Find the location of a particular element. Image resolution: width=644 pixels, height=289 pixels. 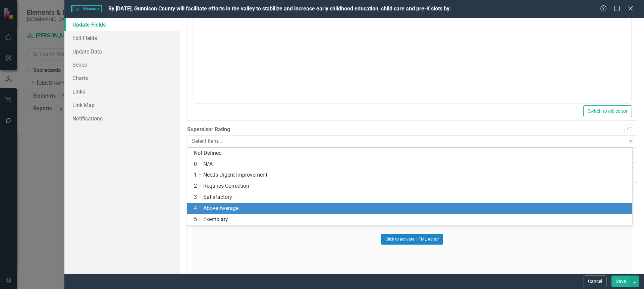

a: Charts is located at coordinates (123, 78).